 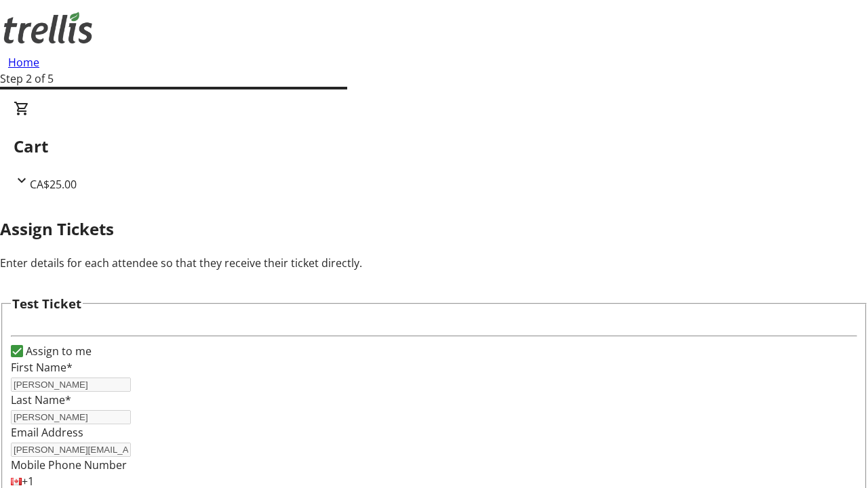 What do you see at coordinates (57, 351) in the screenshot?
I see `label: Assign to me` at bounding box center [57, 351].